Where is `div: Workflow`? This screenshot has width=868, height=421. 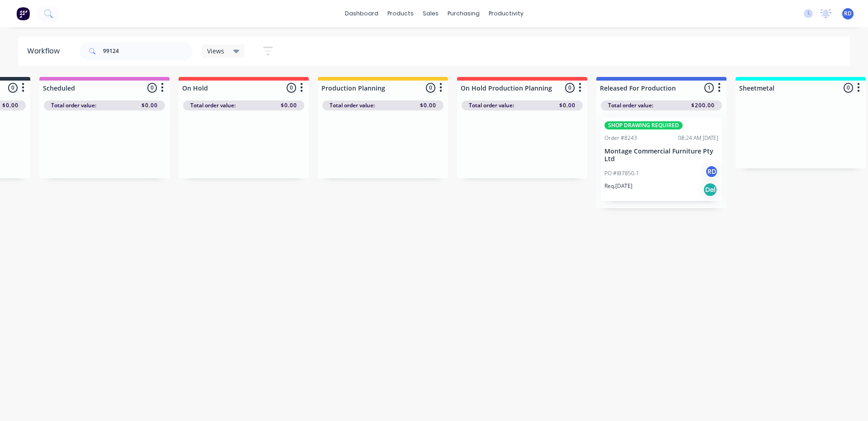
div: Workflow is located at coordinates (46, 51).